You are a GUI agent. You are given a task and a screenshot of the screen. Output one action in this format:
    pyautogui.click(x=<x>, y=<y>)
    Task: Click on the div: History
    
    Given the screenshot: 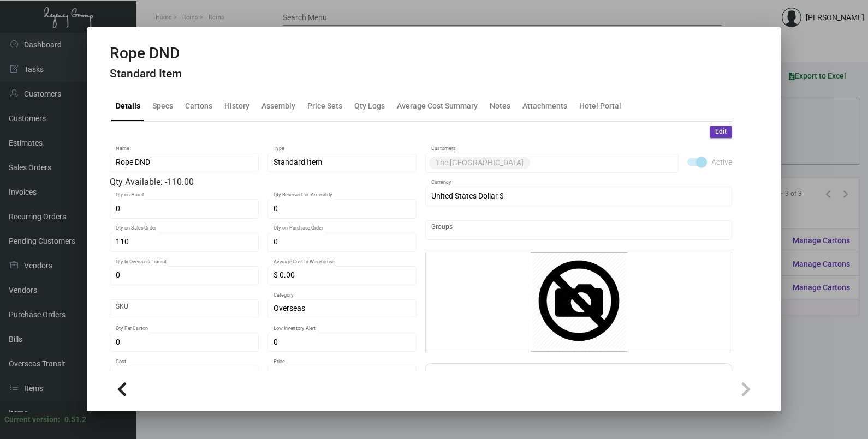 What is the action you would take?
    pyautogui.click(x=237, y=106)
    